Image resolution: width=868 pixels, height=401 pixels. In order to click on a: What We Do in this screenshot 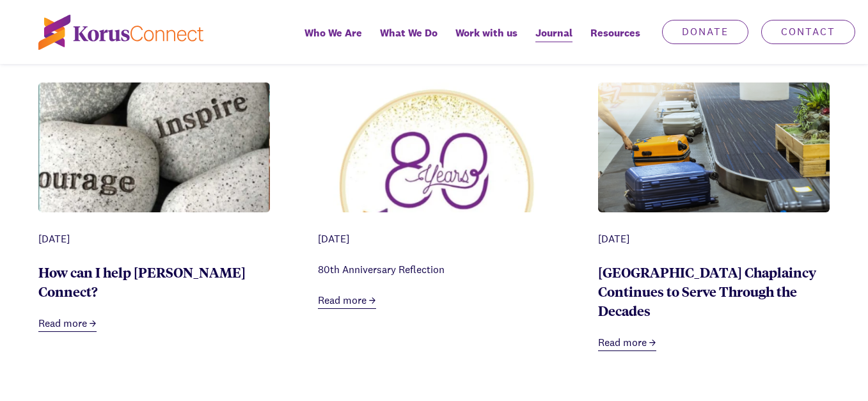, I will do `click(409, 41)`.